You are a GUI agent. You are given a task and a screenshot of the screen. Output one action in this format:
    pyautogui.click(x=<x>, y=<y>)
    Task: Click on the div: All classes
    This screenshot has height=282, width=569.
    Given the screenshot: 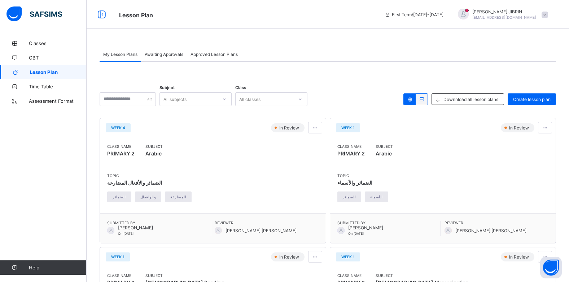 What is the action you would take?
    pyautogui.click(x=250, y=99)
    